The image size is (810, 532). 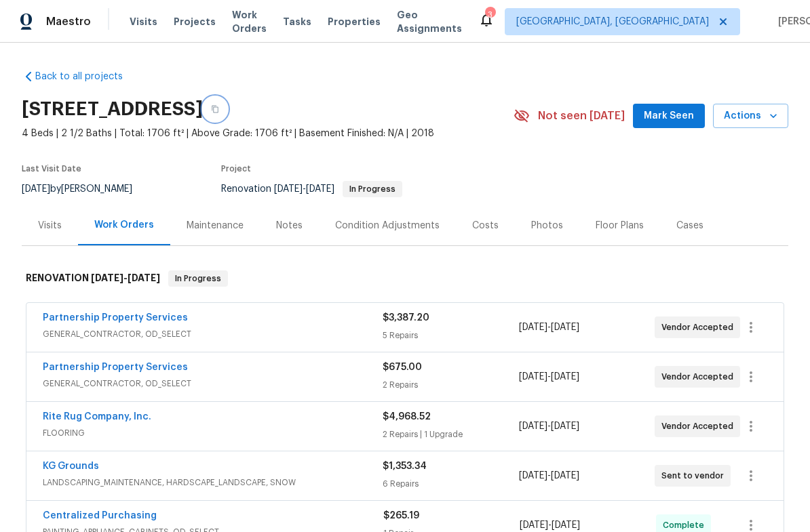 What do you see at coordinates (387, 226) in the screenshot?
I see `div: Condition Adjustments` at bounding box center [387, 226].